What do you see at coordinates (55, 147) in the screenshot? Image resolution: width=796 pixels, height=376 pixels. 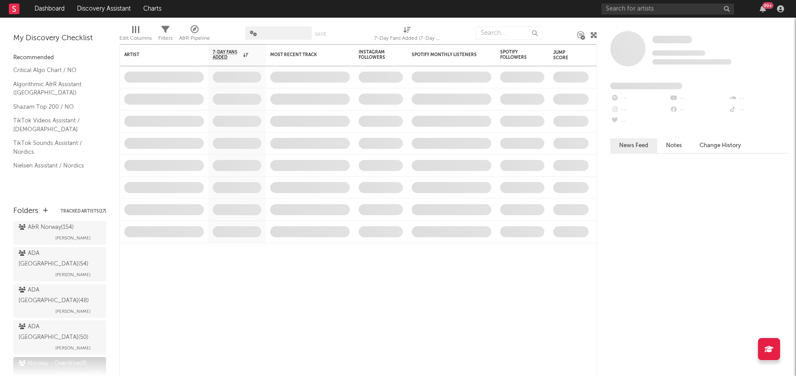 I see `a: TikTok Sounds Assistant / Nordics` at bounding box center [55, 147].